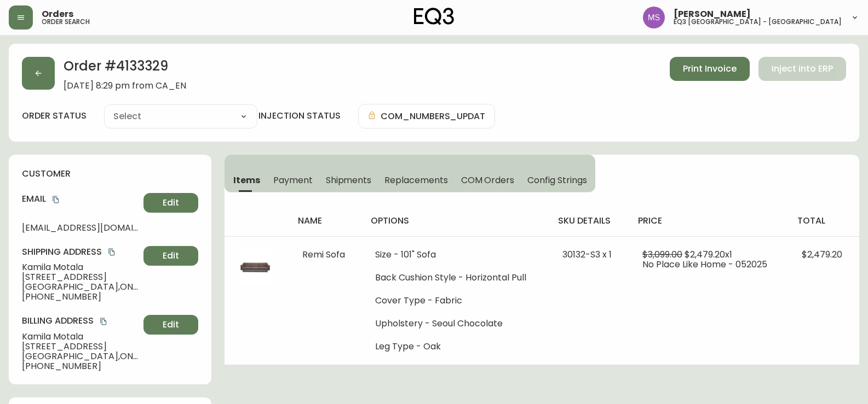 The width and height of the screenshot is (868, 404). Describe the element at coordinates (705, 264) in the screenshot. I see `span: No Place Like Home - 052025` at that location.